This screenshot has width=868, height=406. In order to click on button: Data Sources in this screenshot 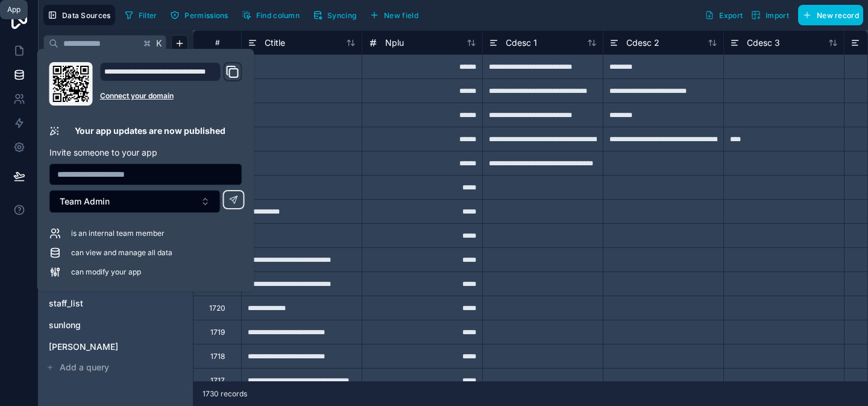, I will do `click(79, 15)`.